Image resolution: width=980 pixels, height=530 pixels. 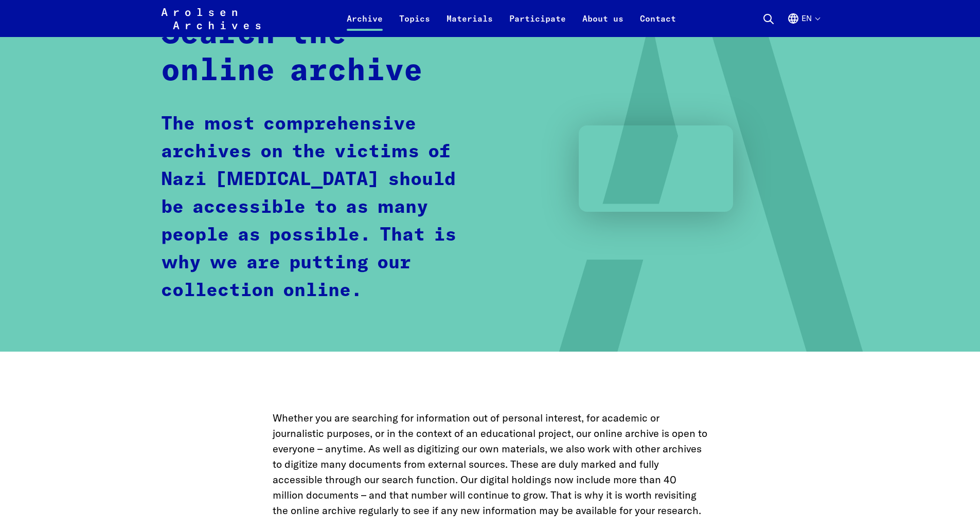 I want to click on nav: Primary, so click(x=511, y=19).